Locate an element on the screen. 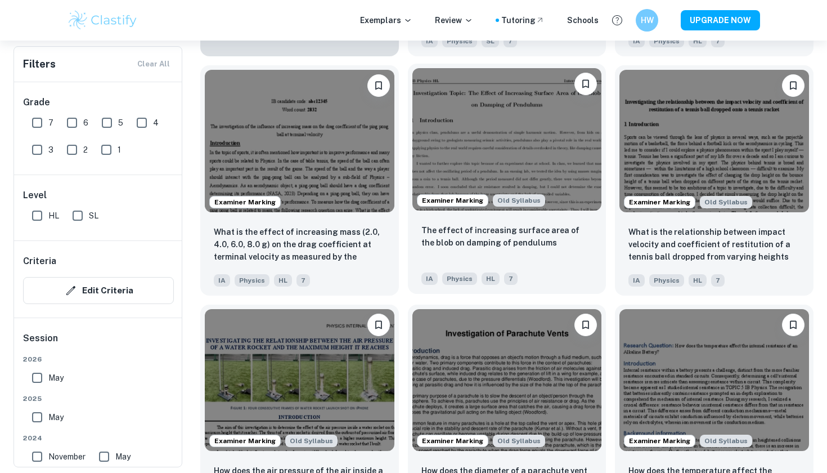 Image resolution: width=827 pixels, height=473 pixels. span: 3 is located at coordinates (51, 150).